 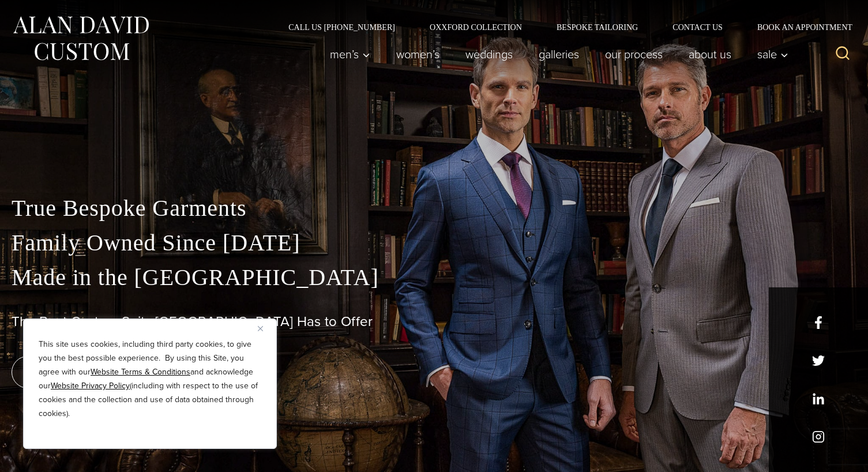 I want to click on a: Oxxford Collection, so click(x=476, y=27).